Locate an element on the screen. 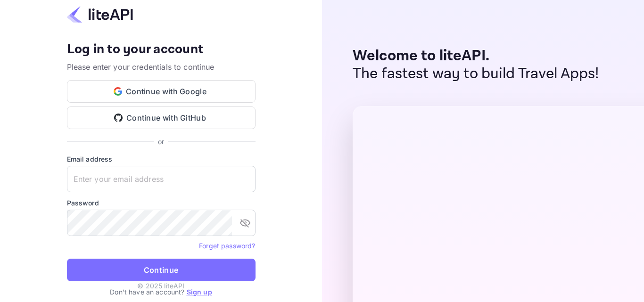 Image resolution: width=644 pixels, height=302 pixels. button: Continue with Google is located at coordinates (162, 91).